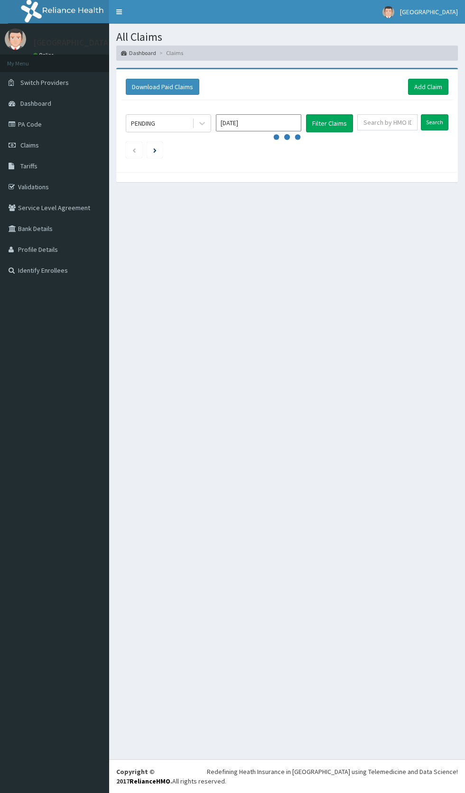  Describe the element at coordinates (287, 776) in the screenshot. I see `footer: All rights reserved.` at that location.